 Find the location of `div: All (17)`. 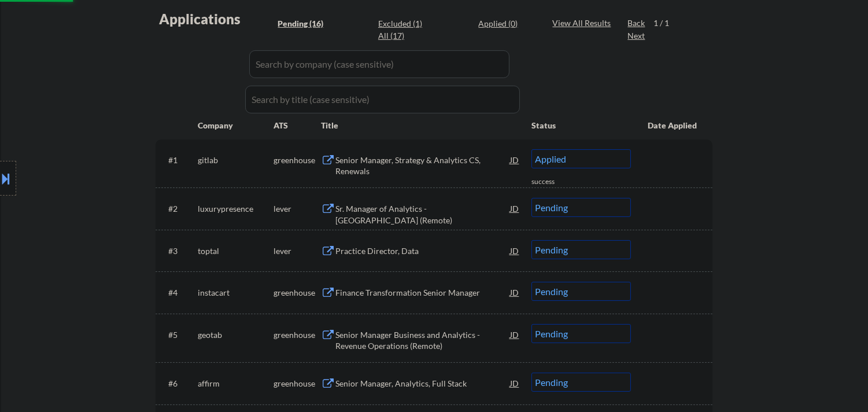

div: All (17) is located at coordinates (407, 36).